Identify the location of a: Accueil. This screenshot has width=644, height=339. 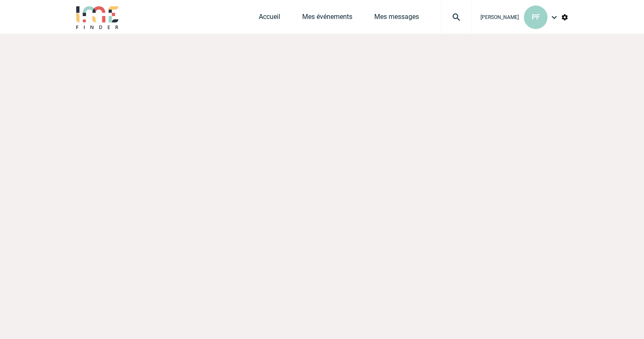
(270, 18).